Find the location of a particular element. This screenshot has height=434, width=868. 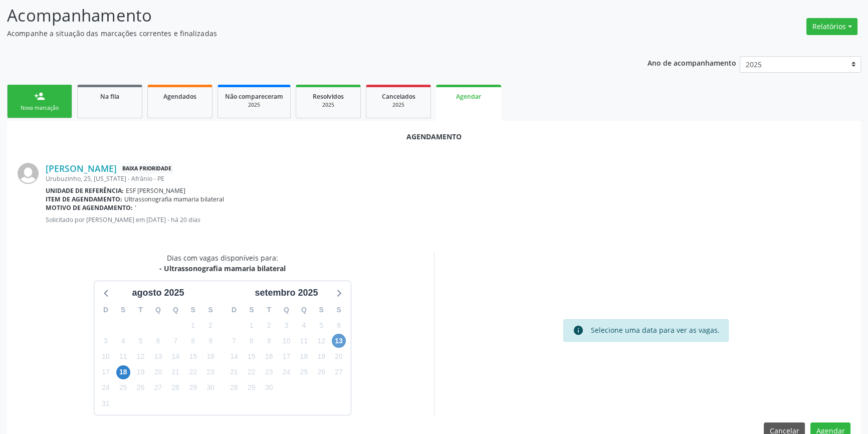

div: - Ultrassonografia mamaria bilateral is located at coordinates (223, 268).